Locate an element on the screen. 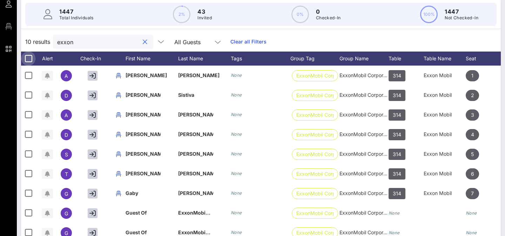 The height and width of the screenshot is (236, 505). div: Seat is located at coordinates (483, 59).